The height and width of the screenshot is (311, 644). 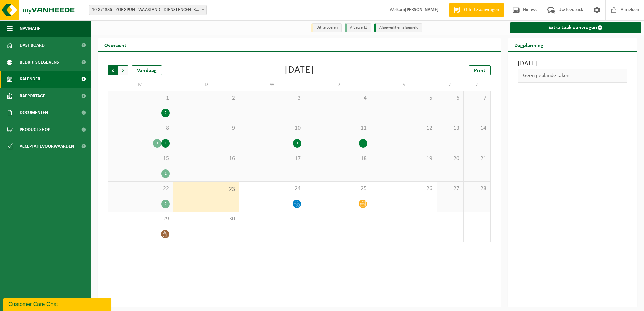 What do you see at coordinates (147, 70) in the screenshot?
I see `div: Vandaag` at bounding box center [147, 70].